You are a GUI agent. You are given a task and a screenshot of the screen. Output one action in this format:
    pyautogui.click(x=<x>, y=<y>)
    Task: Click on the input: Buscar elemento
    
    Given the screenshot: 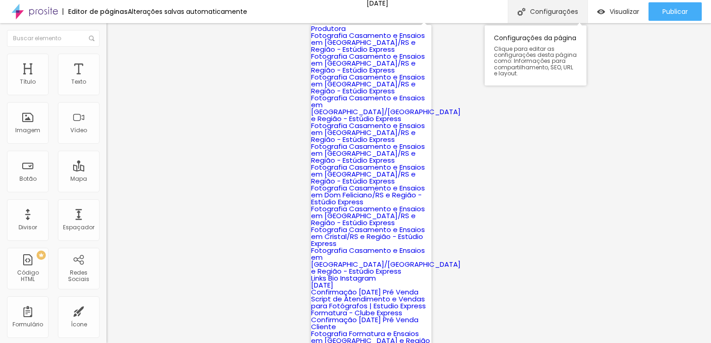 What is the action you would take?
    pyautogui.click(x=53, y=38)
    